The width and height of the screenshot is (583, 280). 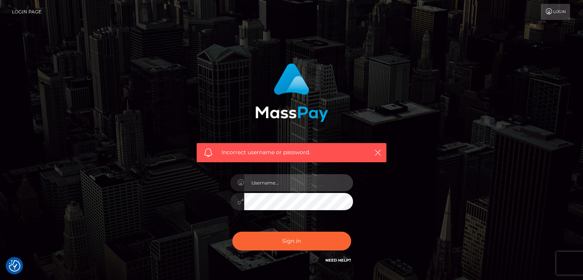 I want to click on a: Need Help?, so click(x=338, y=260).